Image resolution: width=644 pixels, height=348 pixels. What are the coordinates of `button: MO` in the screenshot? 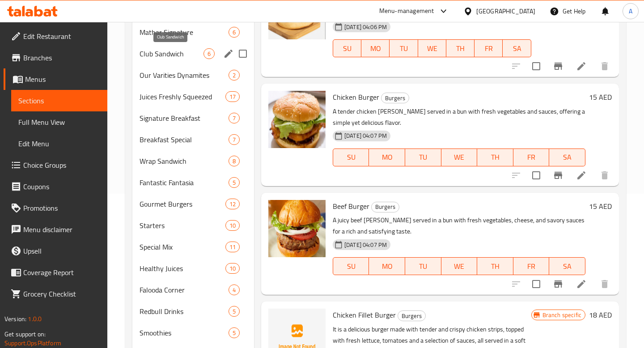 It's located at (387, 157).